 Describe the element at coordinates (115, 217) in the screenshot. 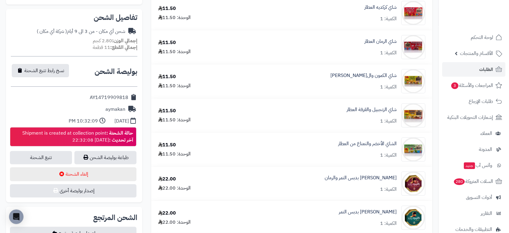

I see `h2: الشحن المرتجع` at that location.